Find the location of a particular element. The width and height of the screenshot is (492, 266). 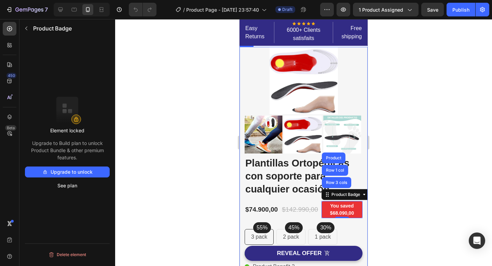

button: Publish is located at coordinates (461, 10).